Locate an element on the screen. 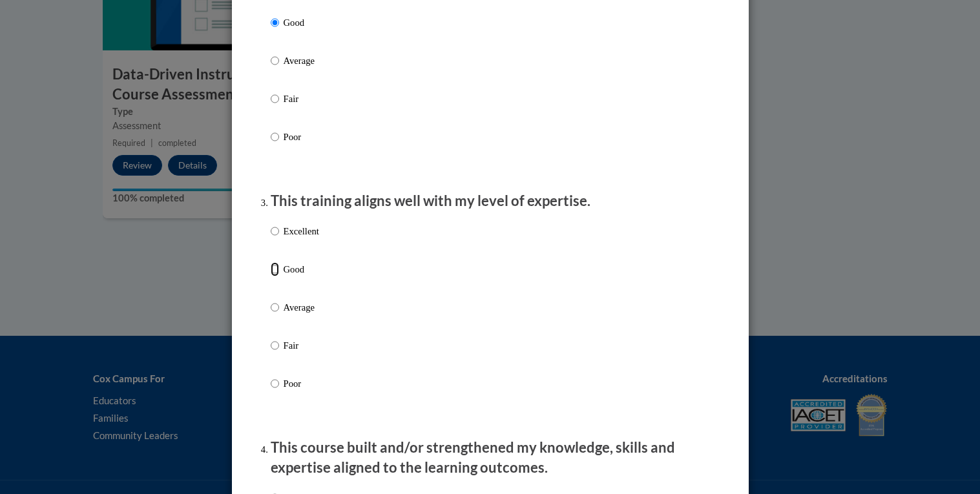 The image size is (980, 494). p: This training aligns well with my level of expertise. is located at coordinates (490, 201).